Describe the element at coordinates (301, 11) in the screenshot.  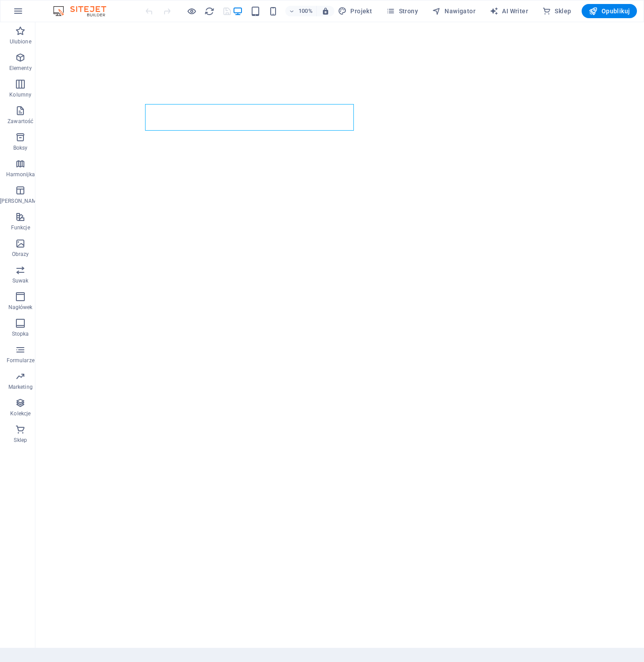
I see `button: 100%` at that location.